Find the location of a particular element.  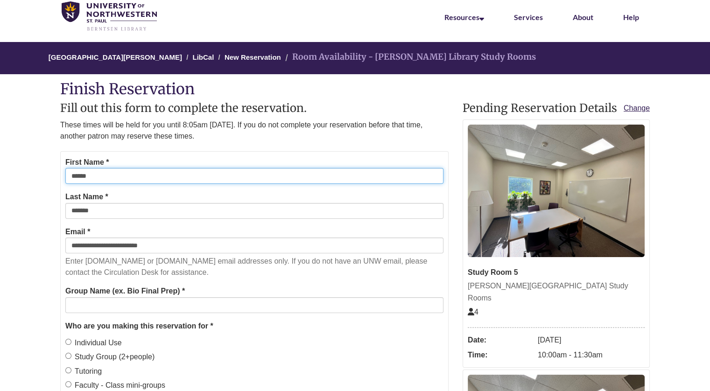

nav: Breadcrumb is located at coordinates (355, 58).